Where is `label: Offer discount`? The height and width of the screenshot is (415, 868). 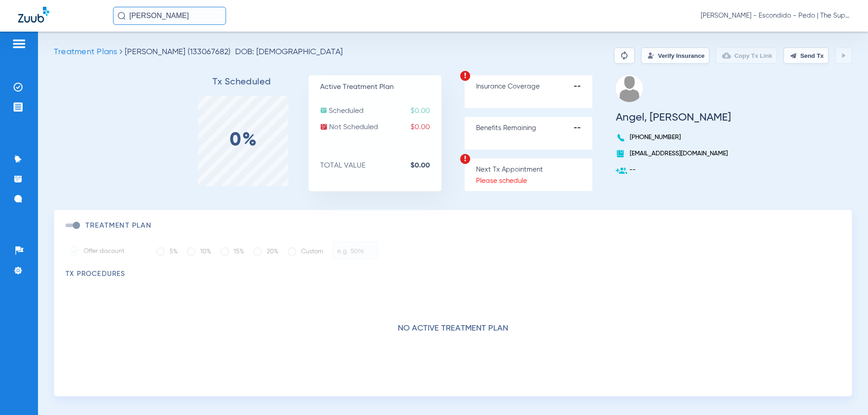 label: Offer discount is located at coordinates (106, 251).